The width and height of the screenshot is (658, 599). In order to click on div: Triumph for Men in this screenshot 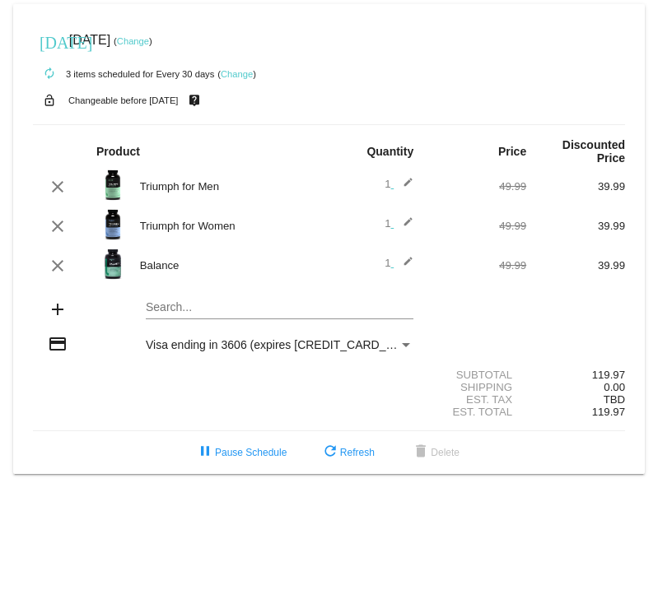, I will do `click(231, 186)`.